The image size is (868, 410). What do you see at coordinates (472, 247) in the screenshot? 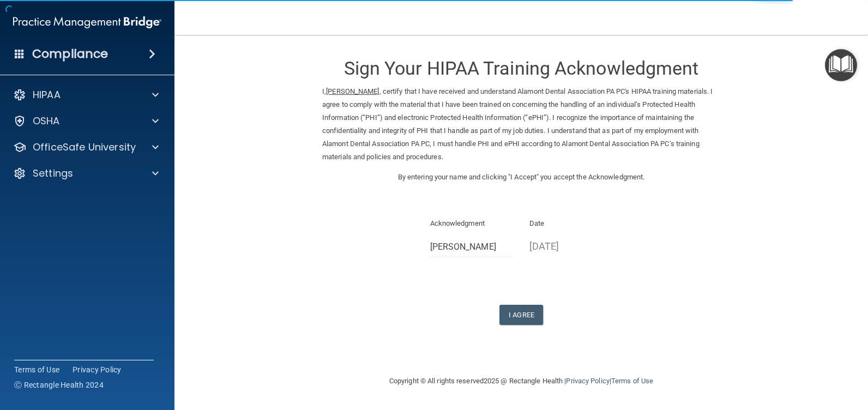
I see `input: Full Name` at bounding box center [472, 247].